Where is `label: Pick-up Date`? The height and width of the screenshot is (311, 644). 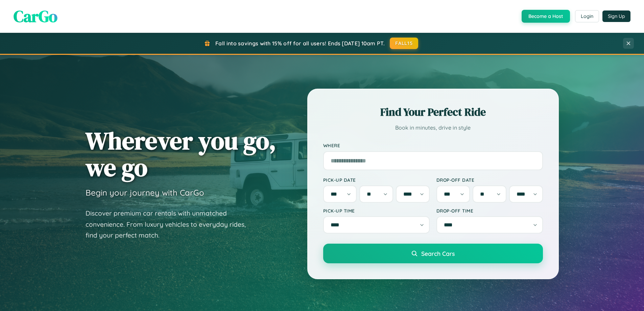
label: Pick-up Date is located at coordinates (376, 180).